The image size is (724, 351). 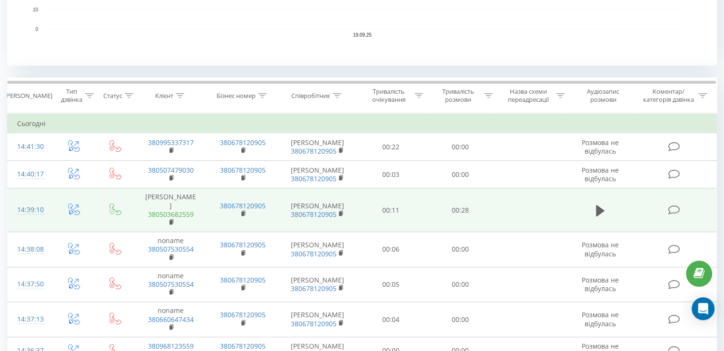 I want to click on td: 00:28, so click(x=460, y=210).